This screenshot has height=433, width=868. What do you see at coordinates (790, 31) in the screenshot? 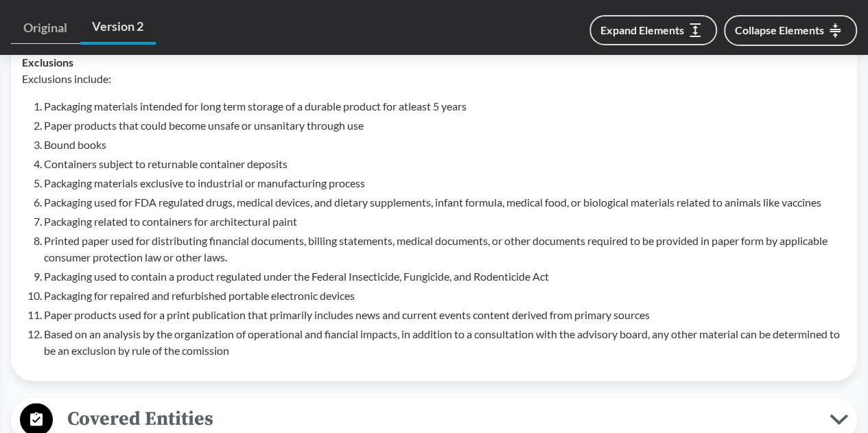
I see `button: Collapse Elements` at bounding box center [790, 31].